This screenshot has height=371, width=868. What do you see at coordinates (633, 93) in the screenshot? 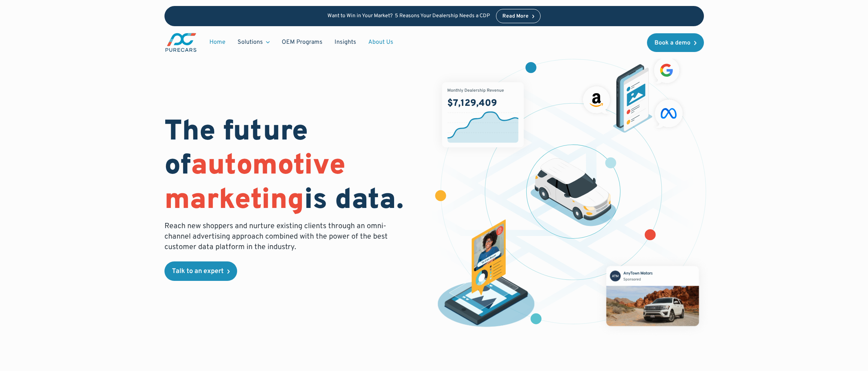
I see `img: ads on social media and advertising partners` at bounding box center [633, 93].